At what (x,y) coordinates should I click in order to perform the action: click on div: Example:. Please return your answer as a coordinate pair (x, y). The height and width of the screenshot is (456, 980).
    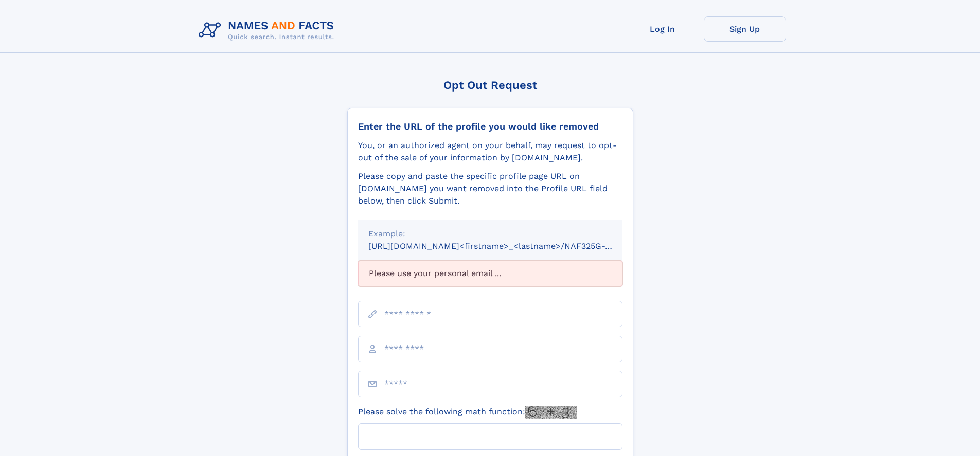
    Looking at the image, I should click on (490, 234).